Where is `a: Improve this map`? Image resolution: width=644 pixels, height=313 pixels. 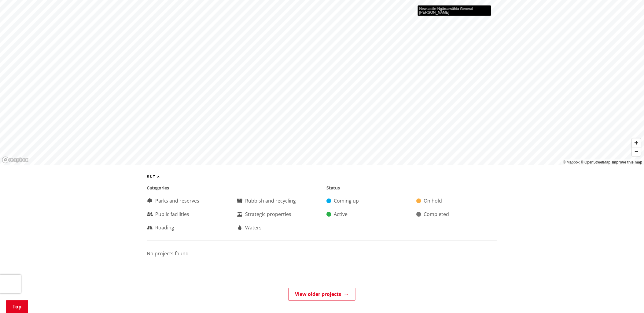 a: Improve this map is located at coordinates (627, 162).